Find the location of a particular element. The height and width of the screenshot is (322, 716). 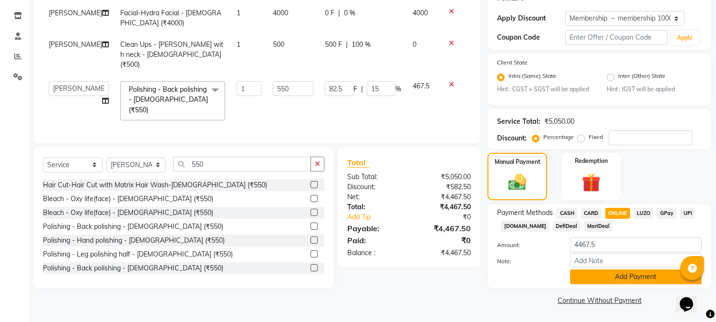

a: x is located at coordinates (150, 110).